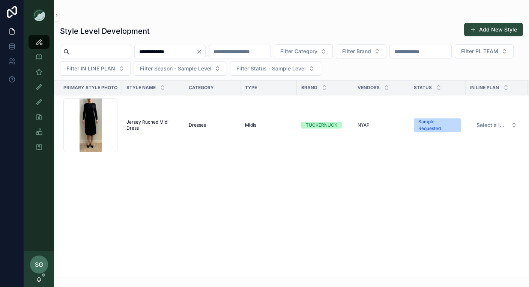 The width and height of the screenshot is (529, 287). What do you see at coordinates (141, 88) in the screenshot?
I see `span: Style Name` at bounding box center [141, 88].